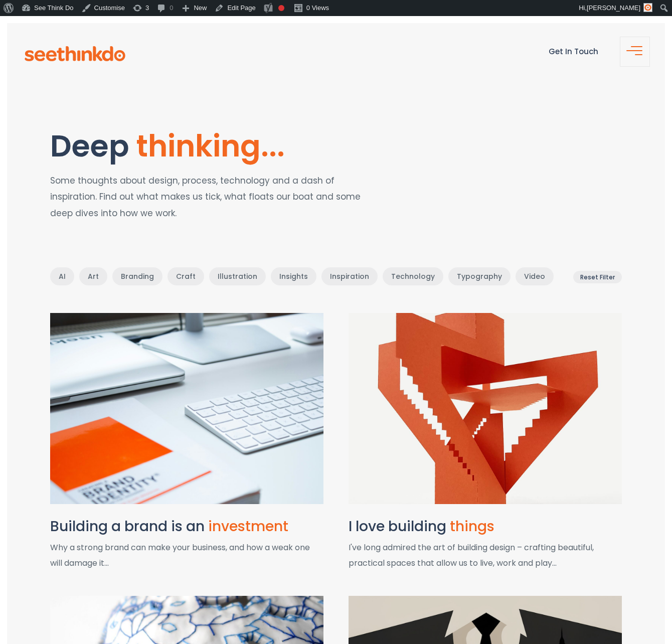  I want to click on label: Video, so click(535, 276).